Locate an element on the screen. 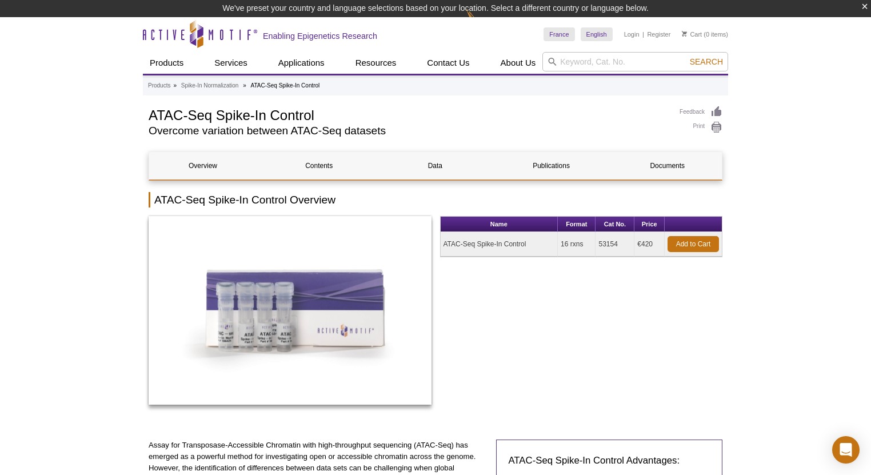 The image size is (871, 475). img: Change Here is located at coordinates (481, 22).